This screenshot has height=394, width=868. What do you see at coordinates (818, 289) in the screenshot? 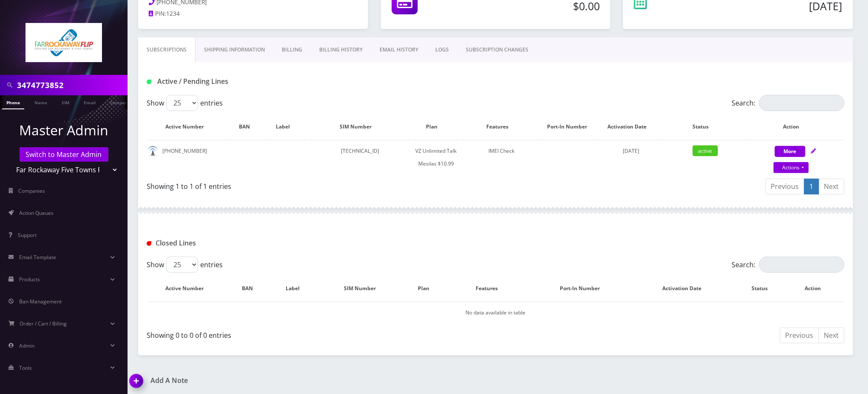
I see `th: Action : activate to sort column ascending` at bounding box center [818, 289].